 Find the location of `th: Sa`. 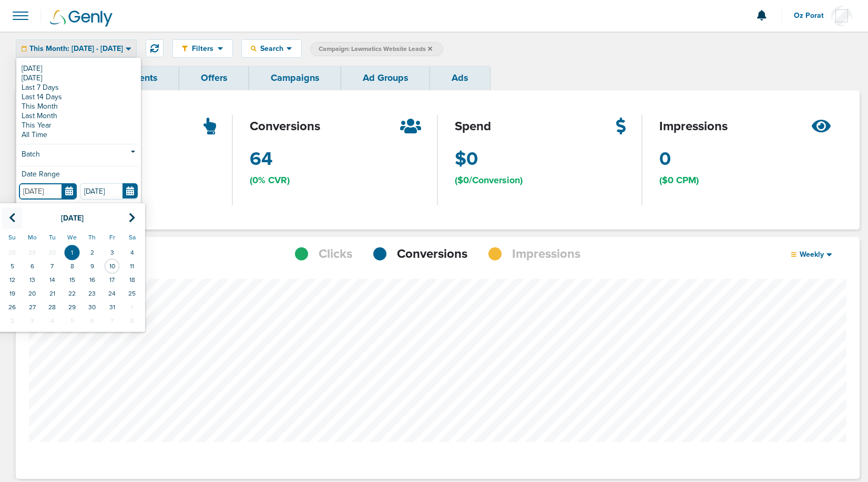

th: Sa is located at coordinates (132, 238).